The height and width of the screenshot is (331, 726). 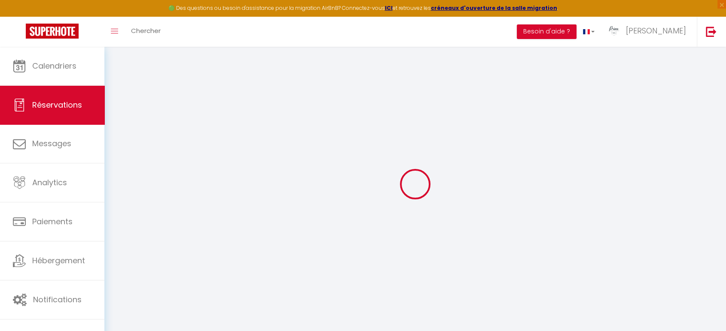 What do you see at coordinates (58, 261) in the screenshot?
I see `span: Hébergement` at bounding box center [58, 261].